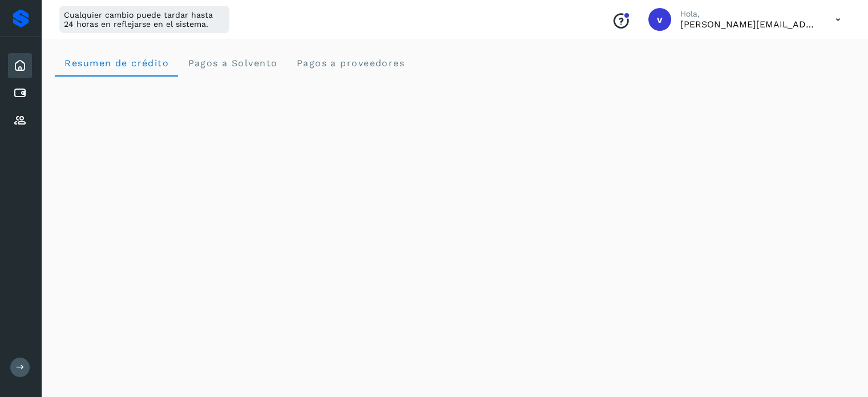 The width and height of the screenshot is (868, 397). What do you see at coordinates (145, 19) in the screenshot?
I see `div: Cualquier cambio puede tardar hasta 24 horas en reflejarse en el sistema.` at bounding box center [145, 19].